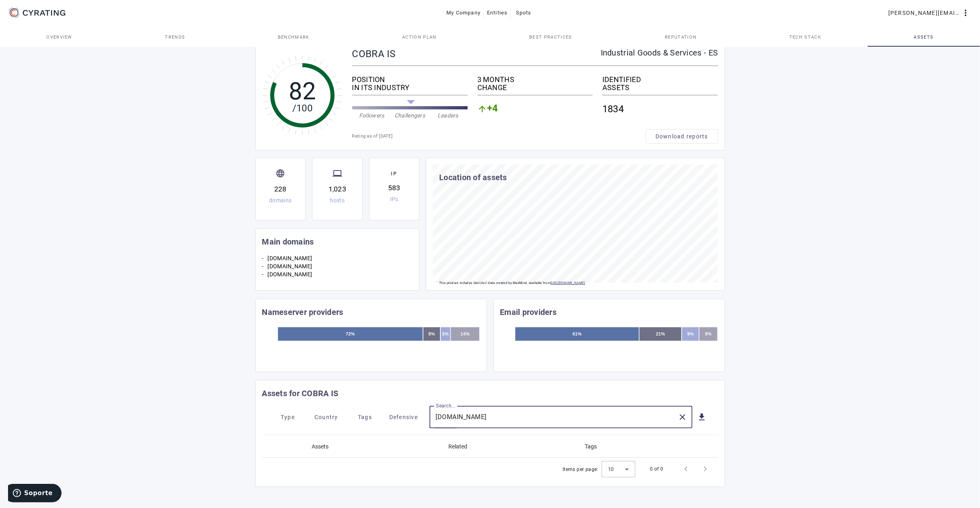 The height and width of the screenshot is (508, 980). Describe the element at coordinates (410, 79) in the screenshot. I see `div: POSITION` at that location.